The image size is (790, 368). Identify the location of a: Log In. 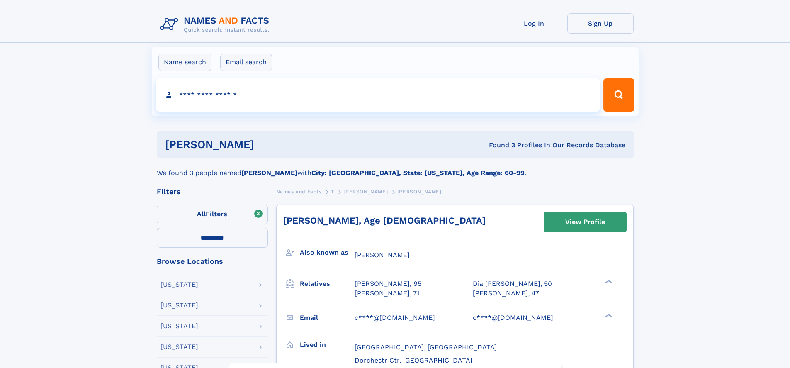
(534, 23).